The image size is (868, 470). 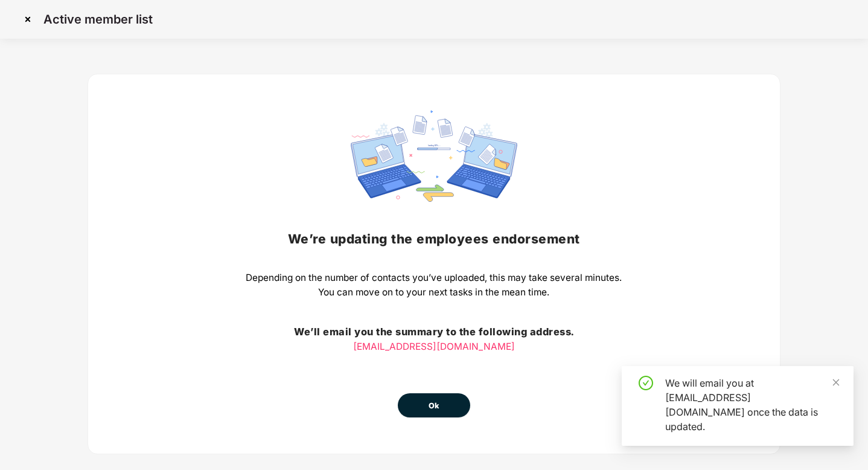 What do you see at coordinates (28, 20) in the screenshot?
I see `img: svg+xml;base64,PHN2ZyBpZD0iQ3Jvc3MtMzJ4MzIiIHhtbG5zPSJodHRwOi8vd3d3LnczLm9yZy8yMDAwL3N2ZyIgd2lkdG...` at bounding box center [28, 20].